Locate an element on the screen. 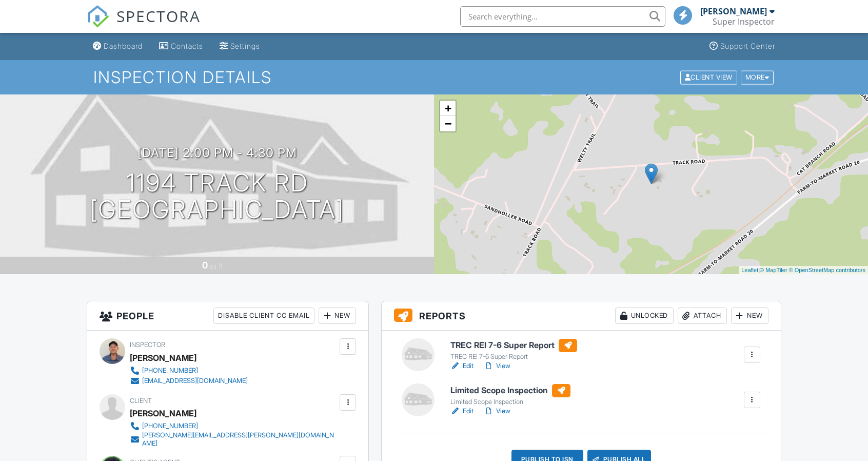  div: More is located at coordinates (757, 77).